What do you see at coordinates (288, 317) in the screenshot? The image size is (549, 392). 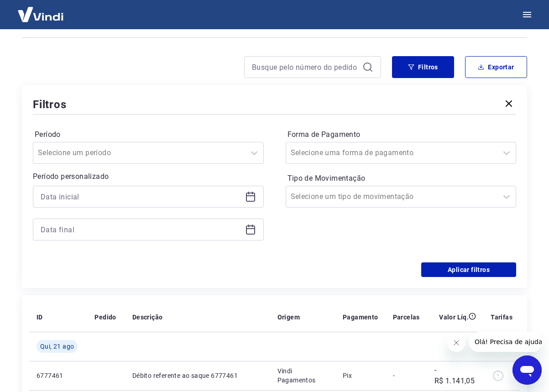 I see `p: Origem` at bounding box center [288, 317].